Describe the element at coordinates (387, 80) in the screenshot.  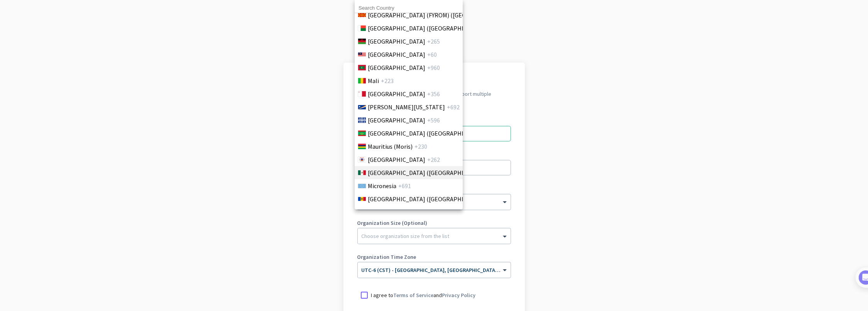
I see `span: +223` at that location.